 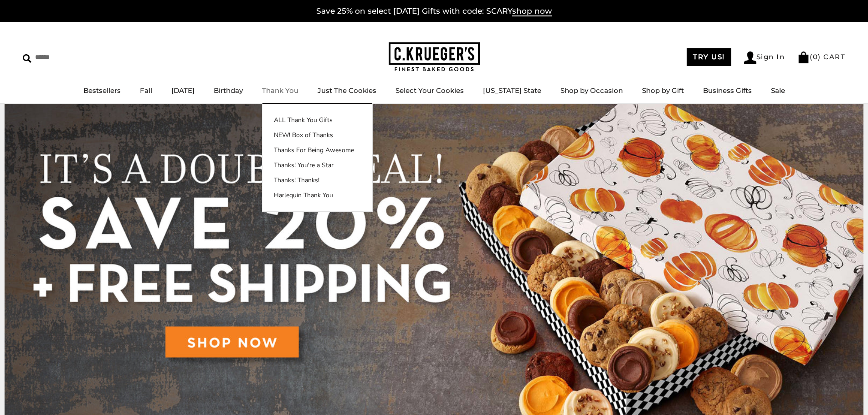 What do you see at coordinates (434, 57) in the screenshot?
I see `img: C.KRUEGER'S` at bounding box center [434, 57].